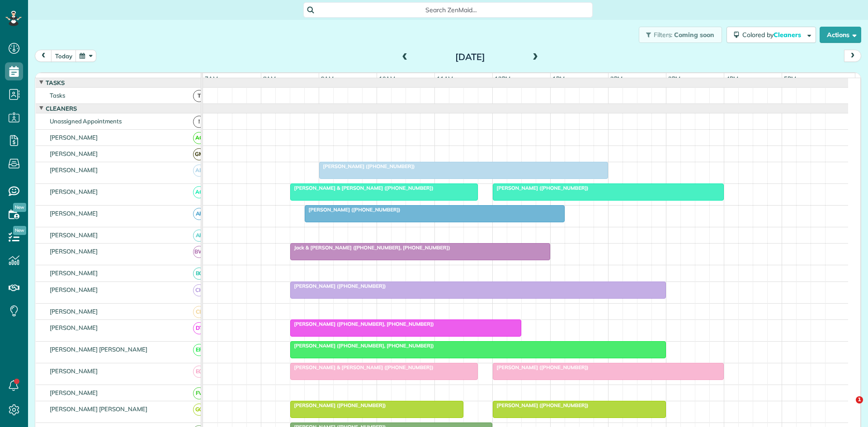 The height and width of the screenshot is (427, 868). Describe the element at coordinates (199, 409) in the screenshot. I see `span: GG` at that location.